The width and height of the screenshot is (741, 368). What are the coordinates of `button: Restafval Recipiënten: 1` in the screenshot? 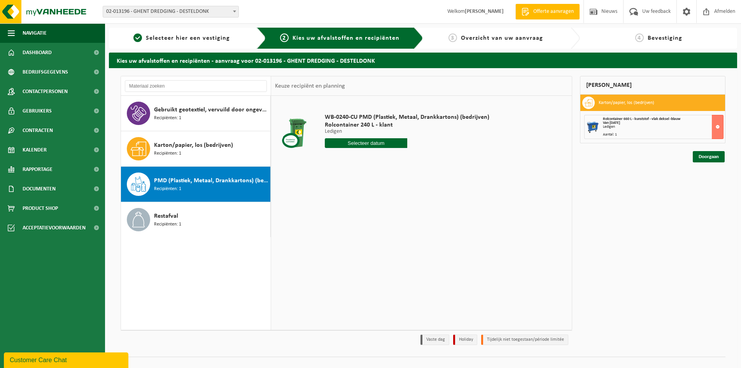 It's located at (196, 219).